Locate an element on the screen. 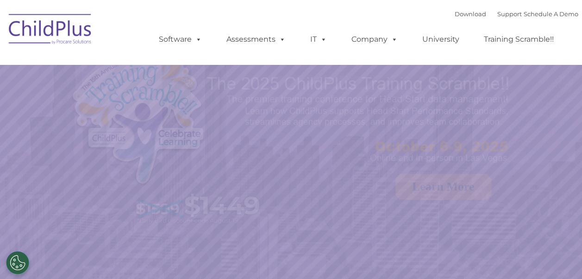 The width and height of the screenshot is (582, 279). a: Schedule A Demo is located at coordinates (551, 14).